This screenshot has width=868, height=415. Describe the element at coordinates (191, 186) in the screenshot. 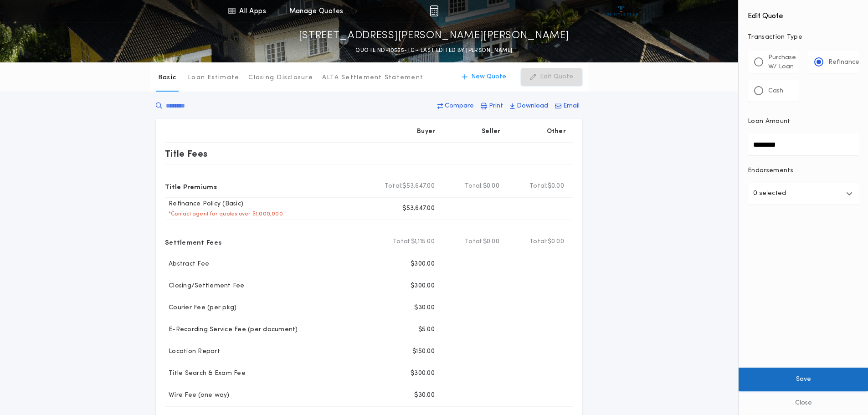

I see `p: Title Premiums` at that location.